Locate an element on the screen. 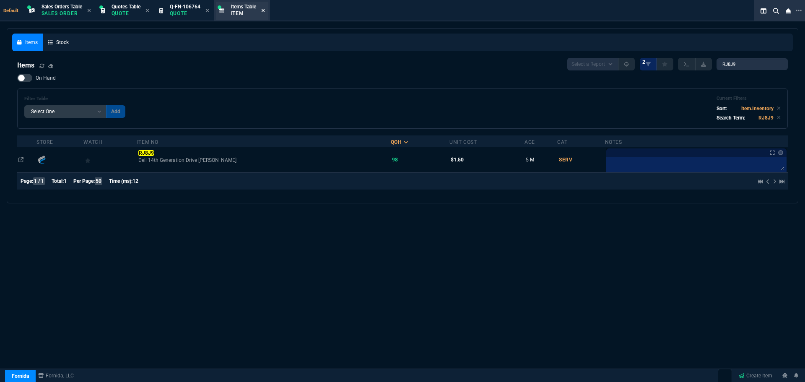  code: RJ8J9 is located at coordinates (766, 118).